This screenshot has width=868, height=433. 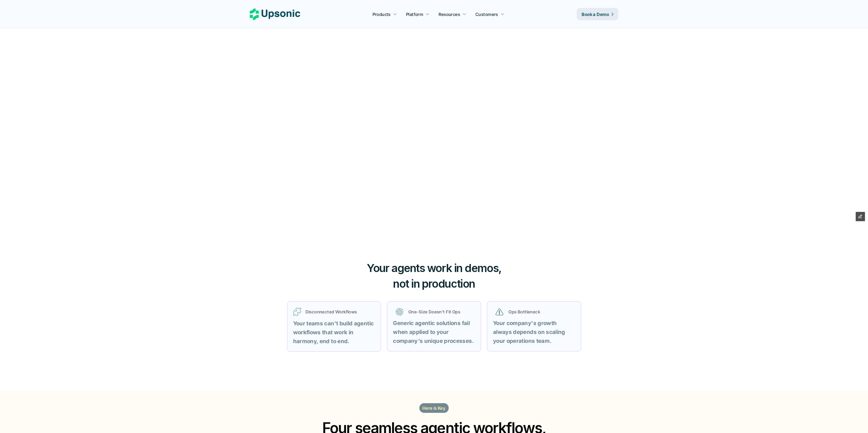 I want to click on p: Disconnected Workflows, so click(x=340, y=312).